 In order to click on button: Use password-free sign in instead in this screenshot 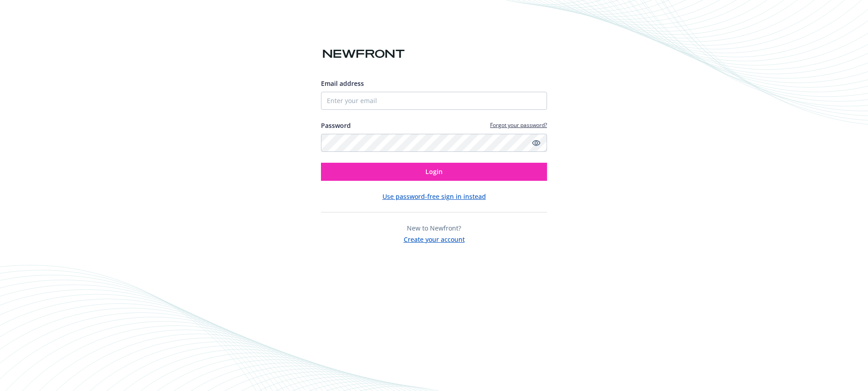, I will do `click(434, 196)`.